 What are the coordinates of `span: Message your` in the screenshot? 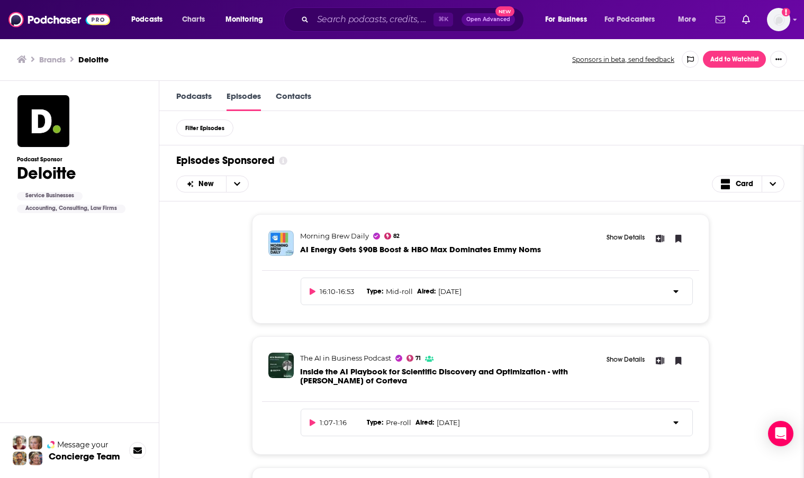 It's located at (83, 445).